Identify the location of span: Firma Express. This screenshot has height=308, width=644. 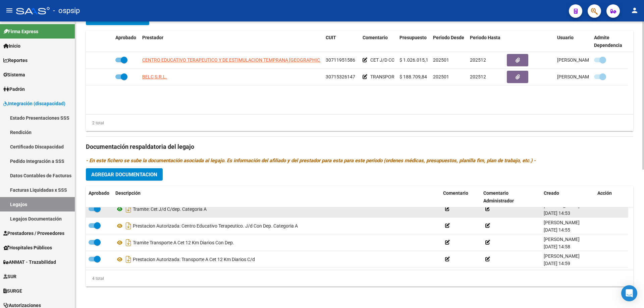
(21, 31).